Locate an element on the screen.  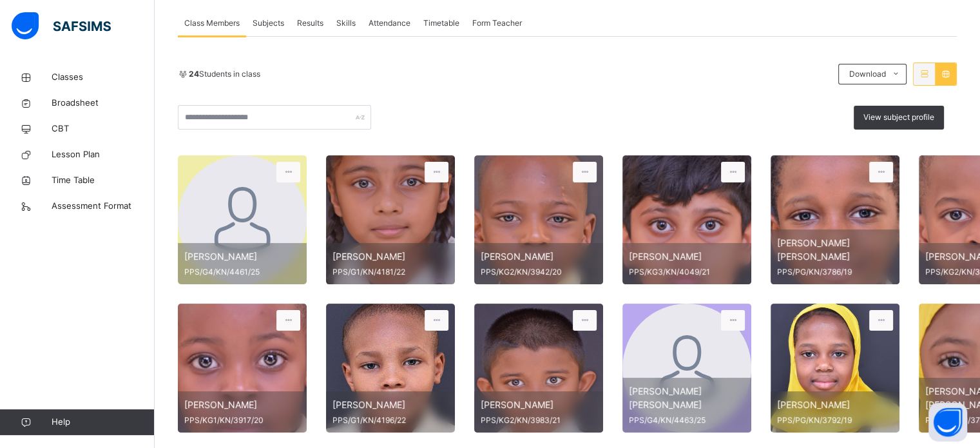
span: PPS/G1/KN/4181/22 is located at coordinates (391, 272).